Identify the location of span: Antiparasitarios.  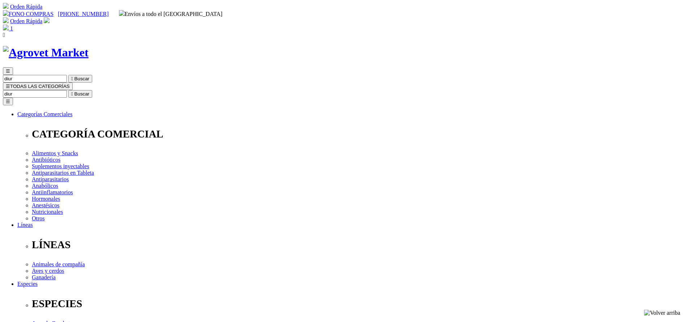
(50, 179).